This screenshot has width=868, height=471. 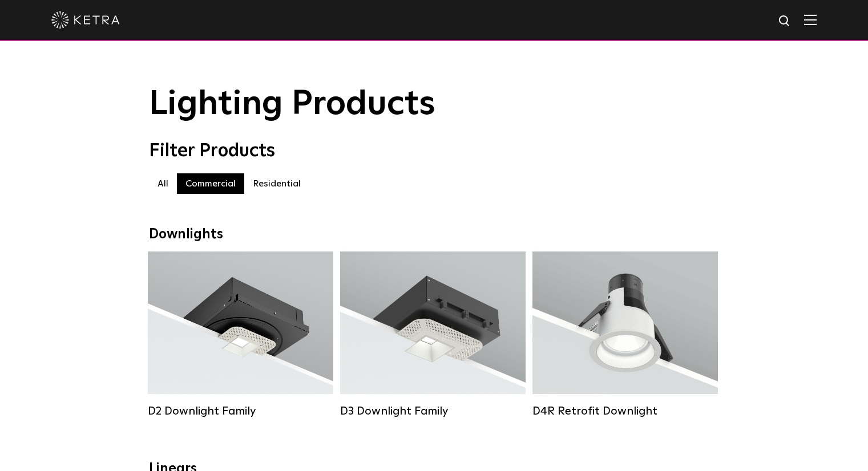 I want to click on span: Lighting Products, so click(x=292, y=105).